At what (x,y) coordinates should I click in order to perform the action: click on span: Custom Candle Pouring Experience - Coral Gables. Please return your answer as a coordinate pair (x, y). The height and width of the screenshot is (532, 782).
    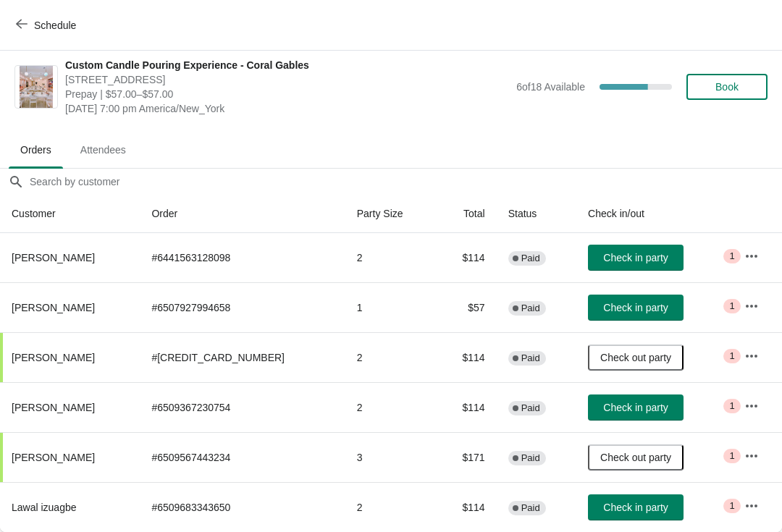
    Looking at the image, I should click on (286, 66).